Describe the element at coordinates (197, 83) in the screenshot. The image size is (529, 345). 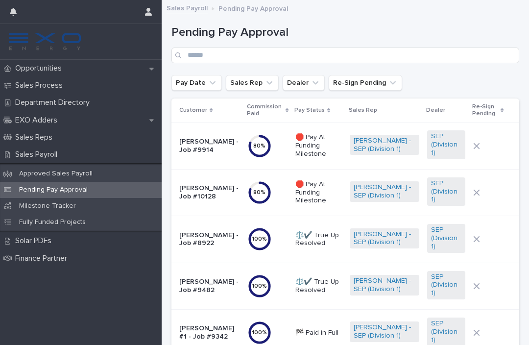
I see `button: Pay Date` at that location.